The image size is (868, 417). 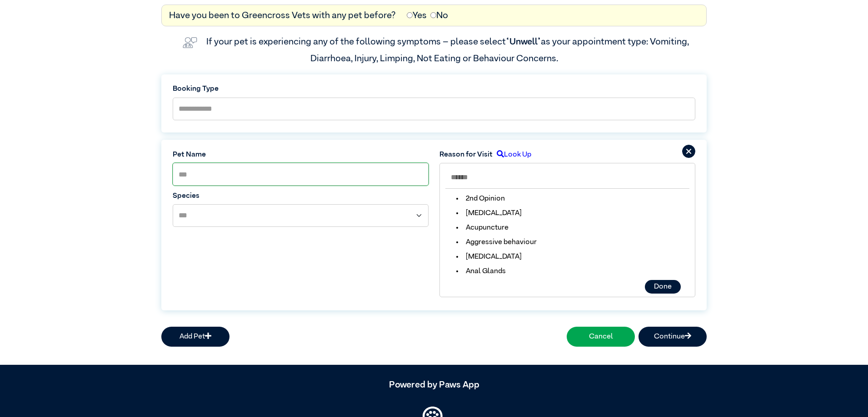 What do you see at coordinates (600, 337) in the screenshot?
I see `button: Cancel` at bounding box center [600, 337].